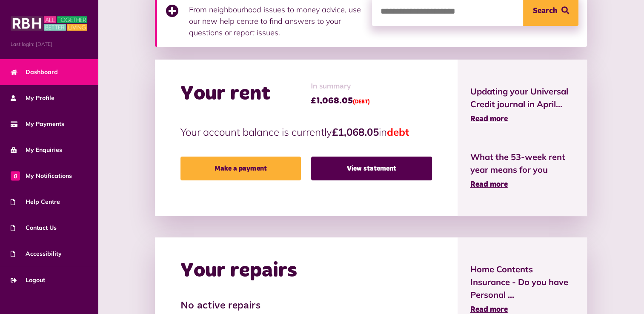 Image resolution: width=644 pixels, height=314 pixels. Describe the element at coordinates (276, 21) in the screenshot. I see `p: From neighbourhood issues to money advice, use our new help centre to find answers to your questi...` at that location.